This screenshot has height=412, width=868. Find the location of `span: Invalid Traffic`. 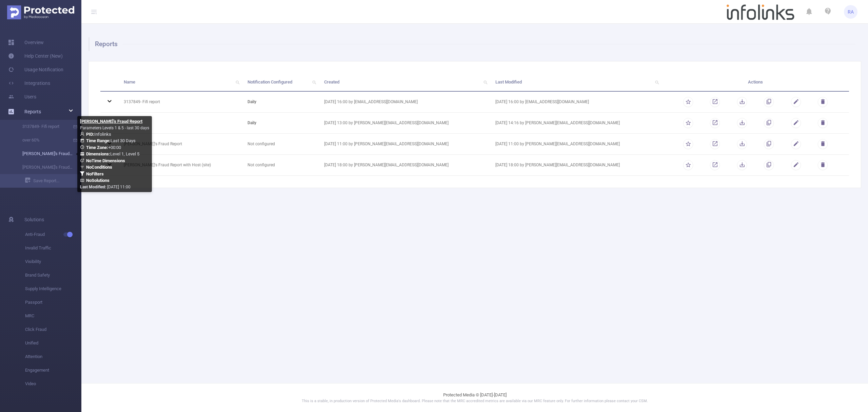

span: Invalid Traffic is located at coordinates (53, 248).